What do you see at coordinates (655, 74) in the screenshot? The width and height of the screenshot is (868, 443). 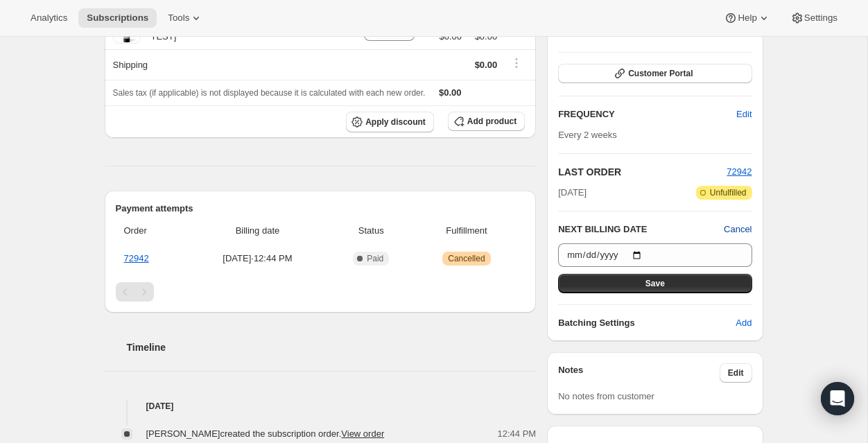 I see `button: Customer Portal` at bounding box center [655, 74].